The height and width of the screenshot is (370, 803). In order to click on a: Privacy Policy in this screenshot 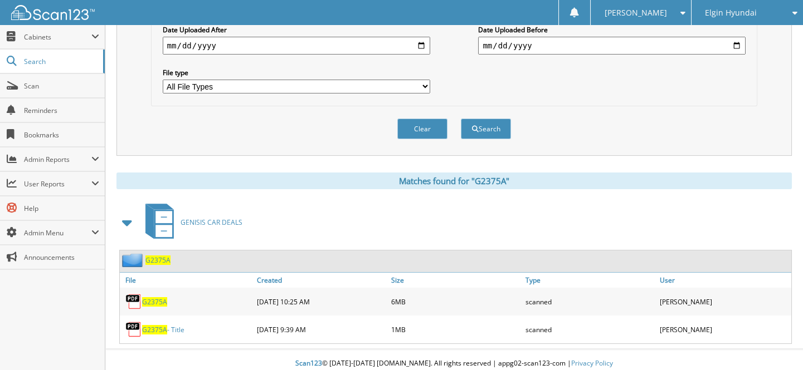, I will do `click(591, 363)`.